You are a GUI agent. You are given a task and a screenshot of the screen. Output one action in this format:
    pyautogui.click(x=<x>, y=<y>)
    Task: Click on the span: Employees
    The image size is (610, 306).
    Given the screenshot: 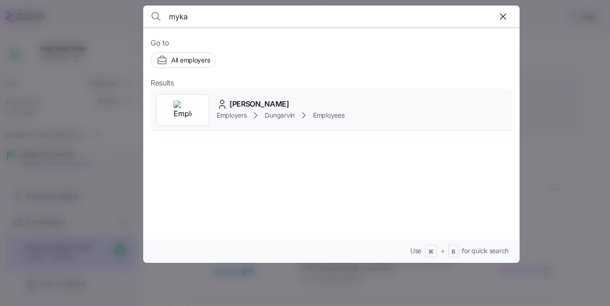 What is the action you would take?
    pyautogui.click(x=329, y=115)
    